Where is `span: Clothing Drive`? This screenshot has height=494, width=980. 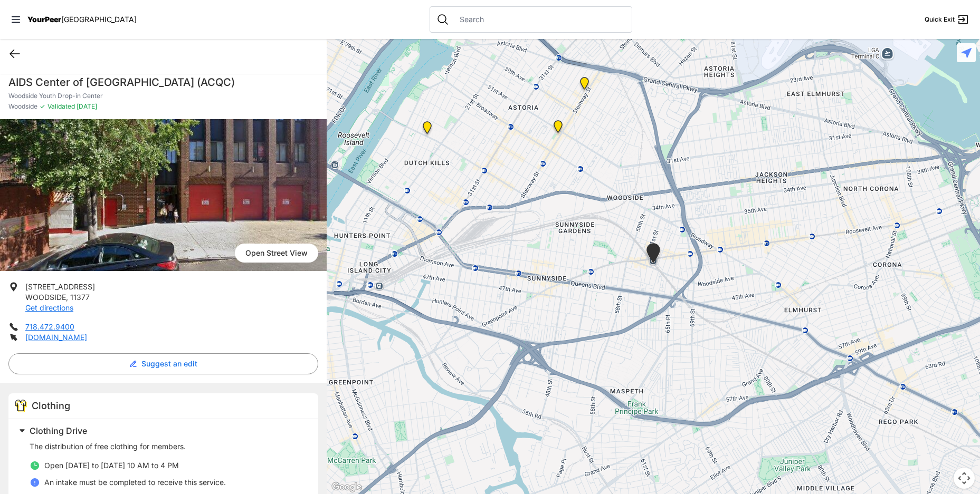
span: Clothing Drive is located at coordinates (58, 431).